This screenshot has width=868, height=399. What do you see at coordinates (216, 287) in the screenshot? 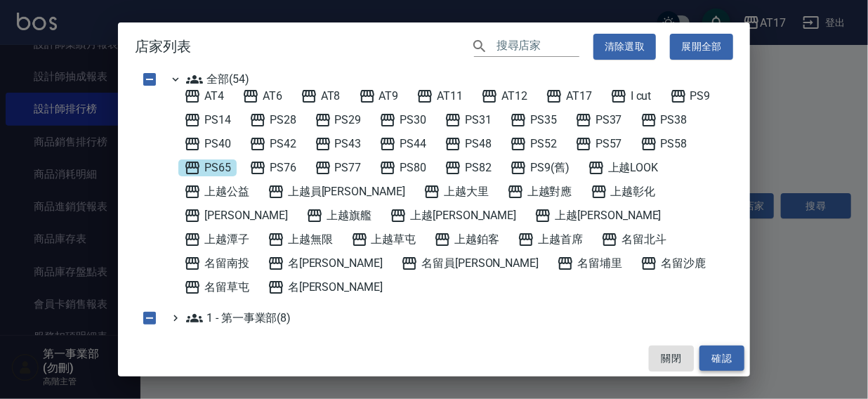
I see `span: 名留草屯` at bounding box center [216, 287].